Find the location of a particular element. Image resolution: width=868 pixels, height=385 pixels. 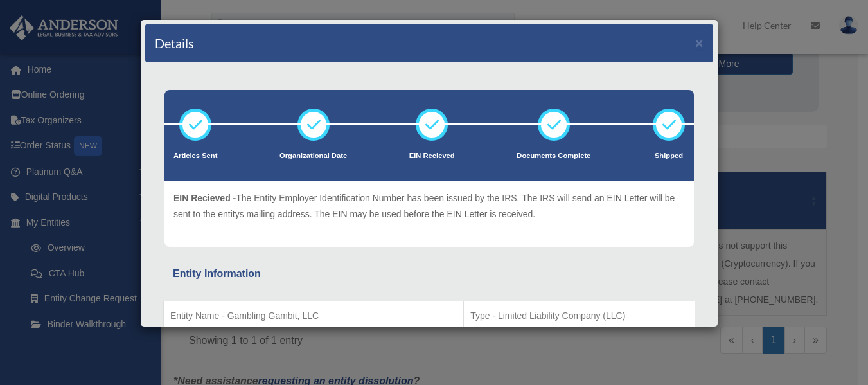

h4: Details is located at coordinates (174, 43).